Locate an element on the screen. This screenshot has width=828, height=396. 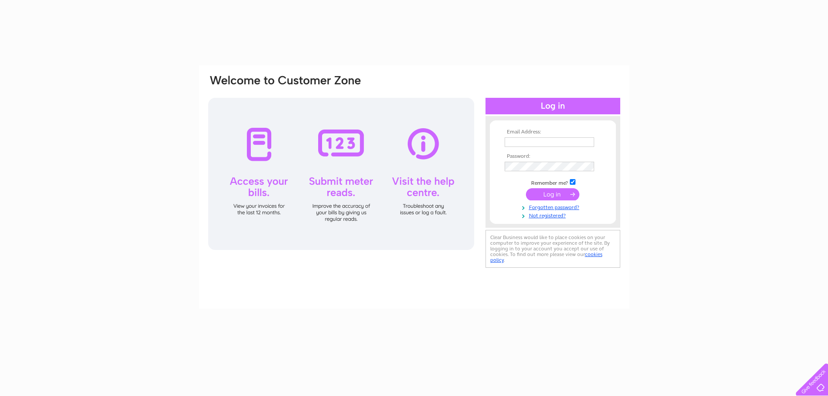
a: cookies policy is located at coordinates (546, 257).